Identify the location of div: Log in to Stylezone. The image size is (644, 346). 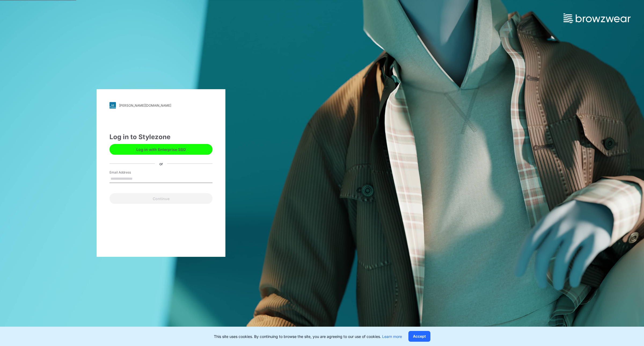
(161, 137).